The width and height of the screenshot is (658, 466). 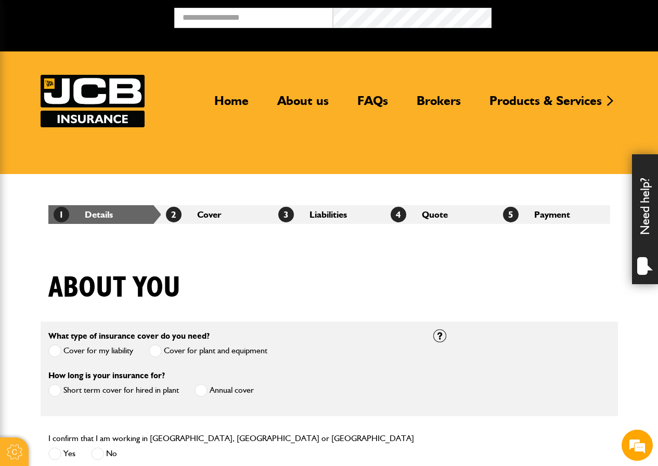 What do you see at coordinates (61, 215) in the screenshot?
I see `span: 1` at bounding box center [61, 215].